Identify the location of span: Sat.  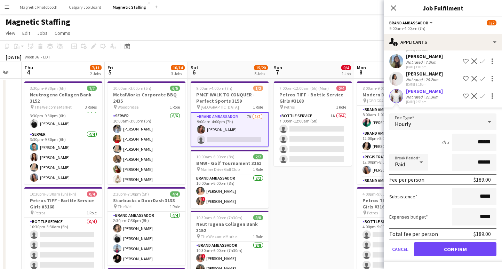
(195, 68).